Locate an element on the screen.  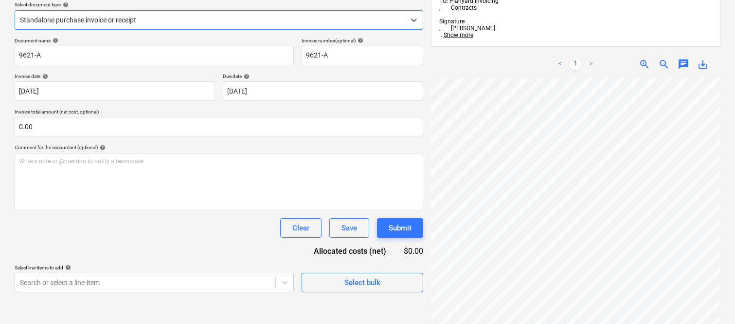
input: Invoice date not specified is located at coordinates (115, 91).